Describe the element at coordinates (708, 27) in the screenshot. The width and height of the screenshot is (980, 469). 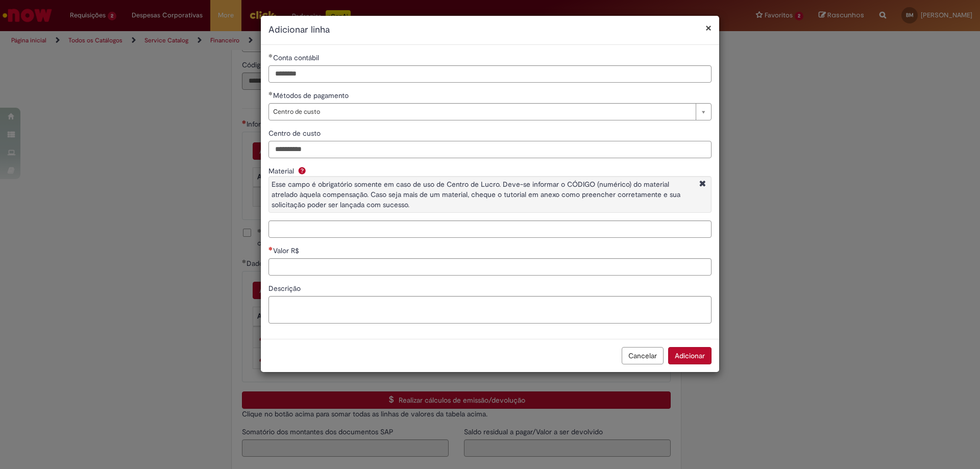
I see `button: Fechar modal` at that location.